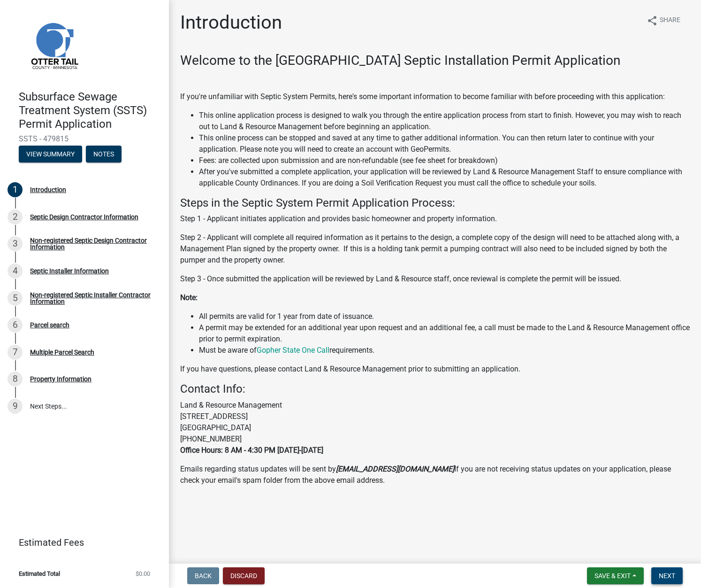 This screenshot has height=588, width=701. What do you see at coordinates (667, 575) in the screenshot?
I see `span: Next` at bounding box center [667, 575].